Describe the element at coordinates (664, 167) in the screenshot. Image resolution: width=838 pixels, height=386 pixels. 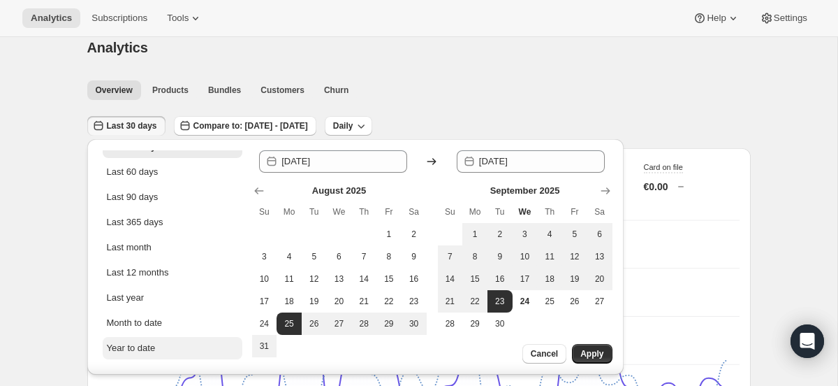
I see `span: Card on file` at that location.